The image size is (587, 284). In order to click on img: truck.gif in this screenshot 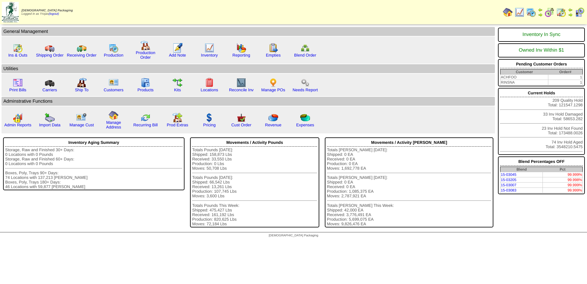, I will do `click(50, 48)`.